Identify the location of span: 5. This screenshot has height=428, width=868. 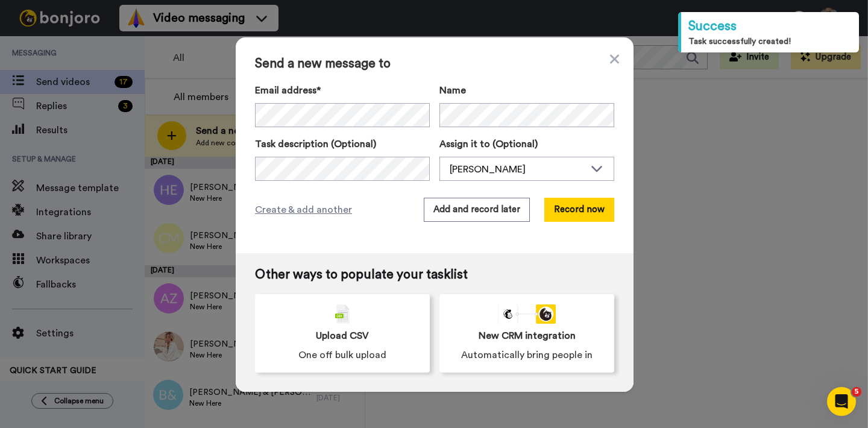
(856, 392).